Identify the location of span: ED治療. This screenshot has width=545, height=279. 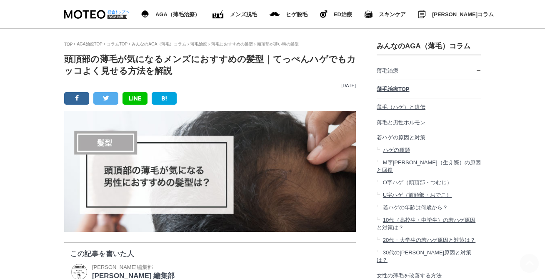
(343, 14).